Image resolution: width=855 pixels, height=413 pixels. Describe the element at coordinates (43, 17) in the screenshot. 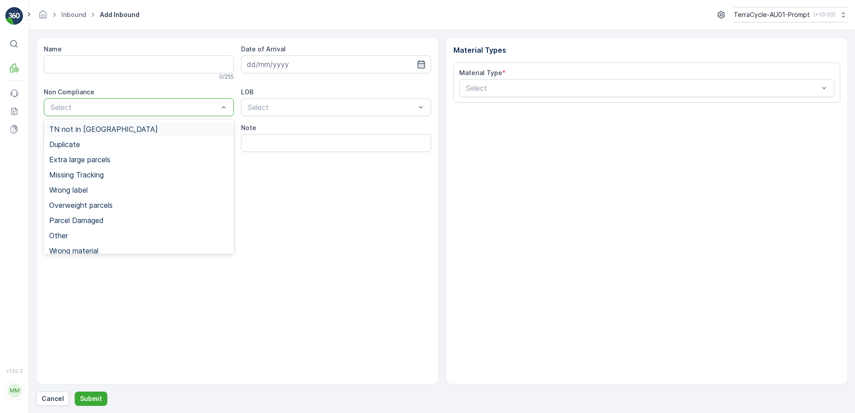

I see `a: Homepage` at that location.